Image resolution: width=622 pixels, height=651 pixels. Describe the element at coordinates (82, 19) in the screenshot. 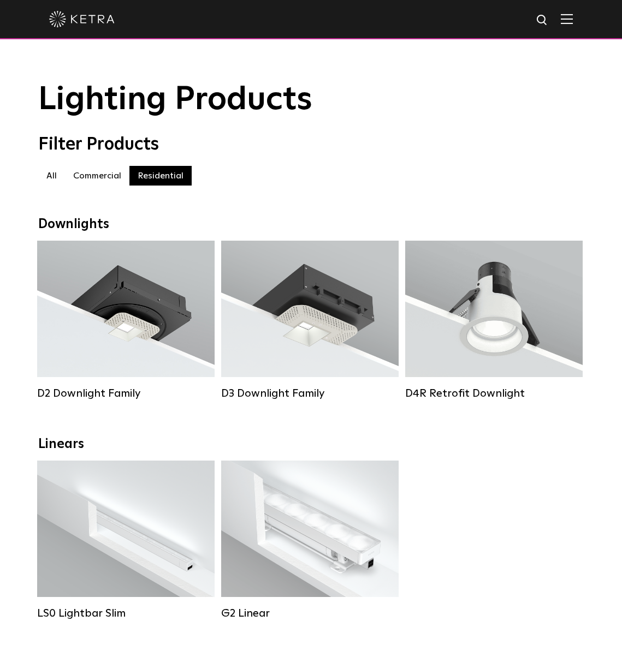

I see `img: ketra-logo-2019-white` at that location.